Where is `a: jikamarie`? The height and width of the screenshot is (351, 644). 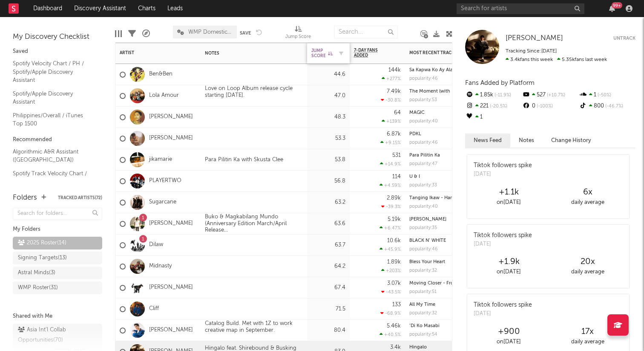 a: jikamarie is located at coordinates (161, 159).